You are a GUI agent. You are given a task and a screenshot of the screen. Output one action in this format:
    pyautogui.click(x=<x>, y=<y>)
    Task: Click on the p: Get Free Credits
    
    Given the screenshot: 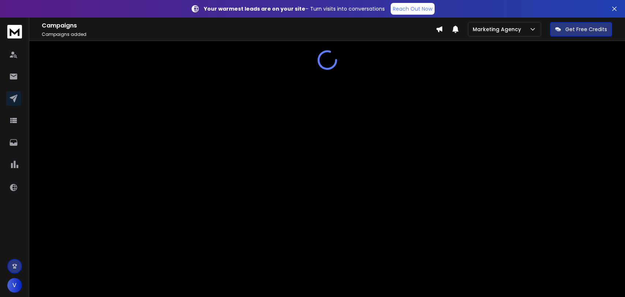 What is the action you would take?
    pyautogui.click(x=586, y=29)
    